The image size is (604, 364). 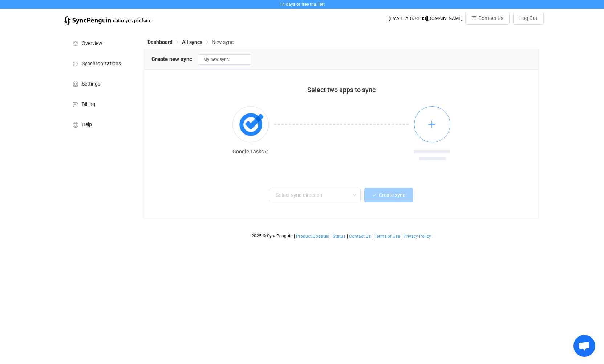 I want to click on span: Privacy Policy, so click(x=417, y=236).